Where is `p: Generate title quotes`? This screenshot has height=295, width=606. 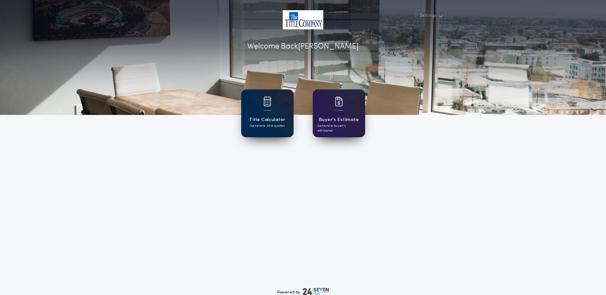
p: Generate title quotes is located at coordinates (267, 126).